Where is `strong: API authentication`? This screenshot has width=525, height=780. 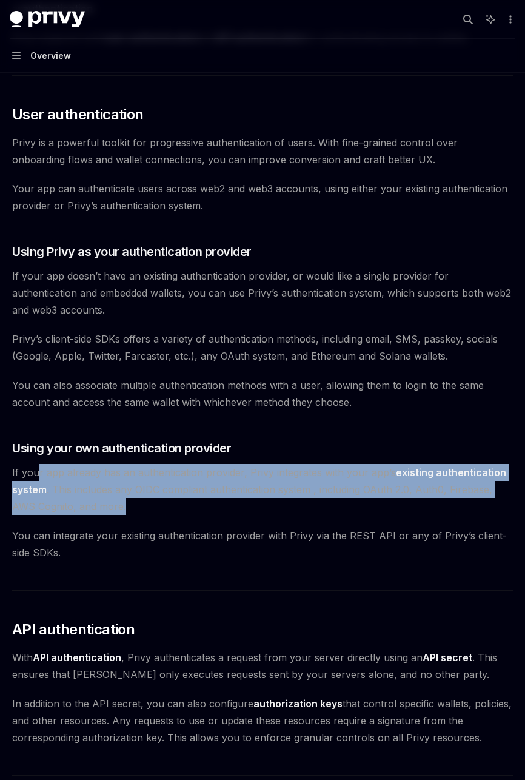 strong: API authentication is located at coordinates (77, 657).